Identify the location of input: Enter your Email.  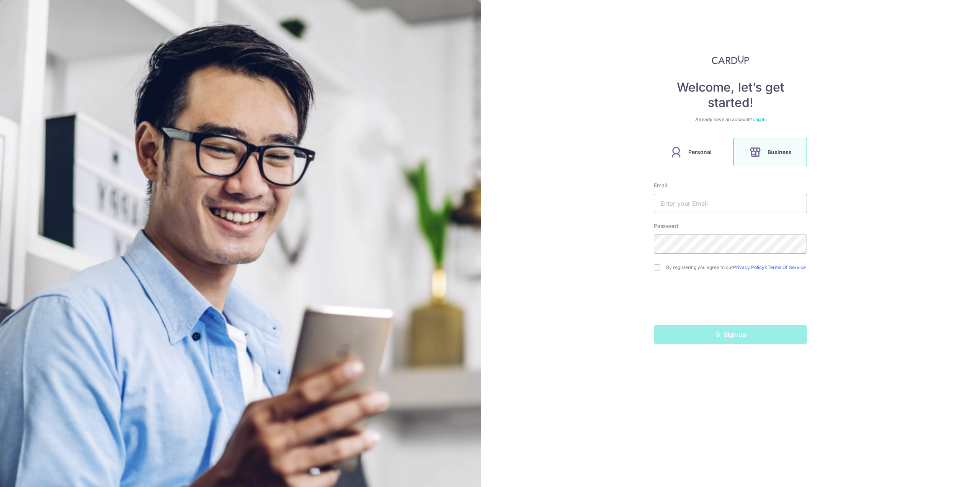
(731, 203).